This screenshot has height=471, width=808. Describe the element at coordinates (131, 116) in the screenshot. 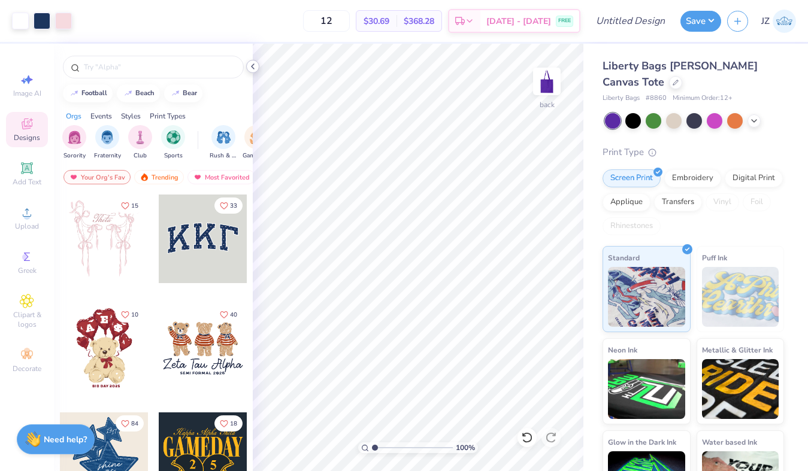

I see `div: Styles` at that location.